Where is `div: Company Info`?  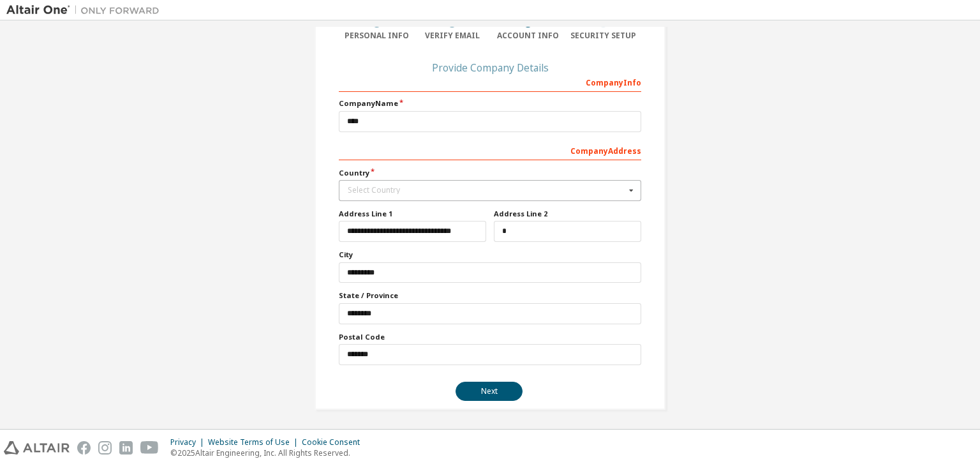 div: Company Info is located at coordinates (490, 82).